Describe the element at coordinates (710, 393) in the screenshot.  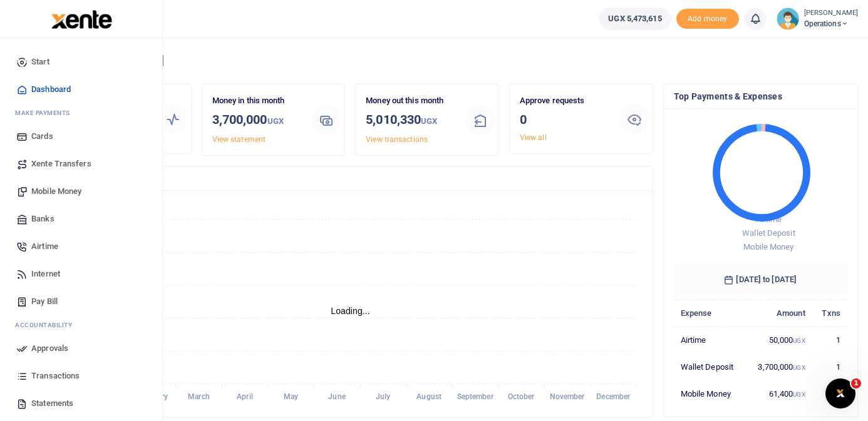
I see `td: Mobile Money` at that location.